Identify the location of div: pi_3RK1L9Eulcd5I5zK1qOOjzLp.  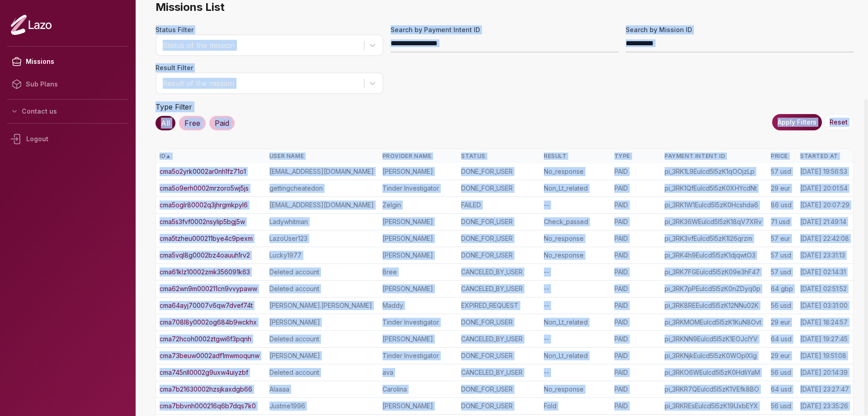
(714, 171).